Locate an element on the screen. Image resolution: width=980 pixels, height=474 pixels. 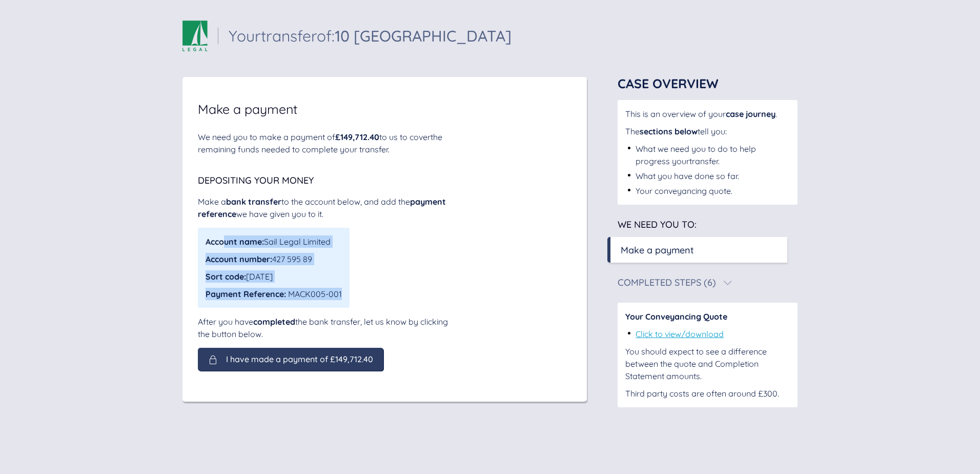
span: Depositing your money is located at coordinates (256, 180).